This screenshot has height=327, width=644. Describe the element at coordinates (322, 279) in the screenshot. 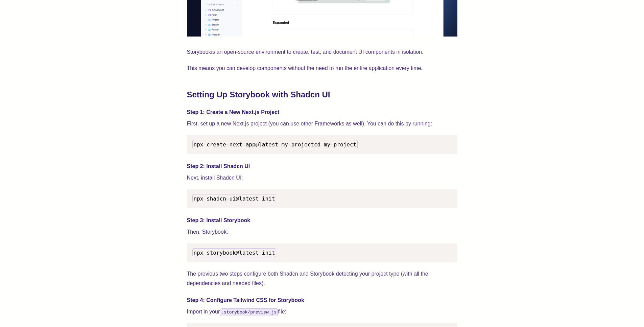

I see `p: The previous two steps configure both Shadcn and Storybook detecting your project type (with all ...` at that location.